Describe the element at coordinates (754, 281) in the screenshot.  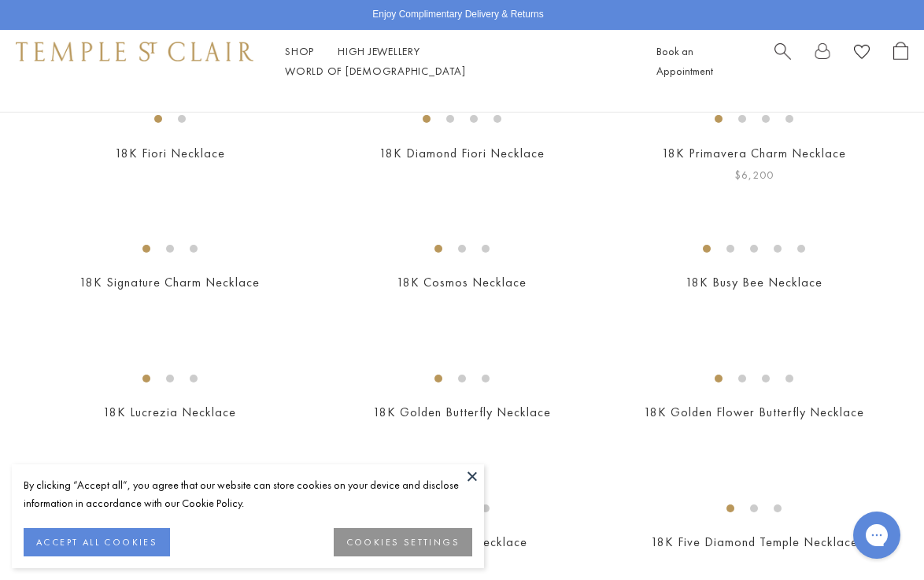
I see `a: 18K Busy Bee Necklace` at that location.